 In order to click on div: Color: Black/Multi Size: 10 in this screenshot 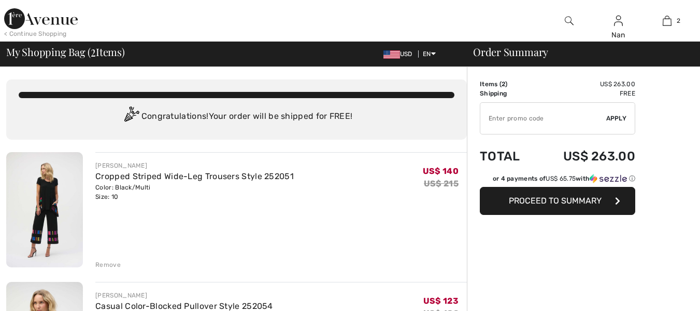, I will do `click(194, 192)`.